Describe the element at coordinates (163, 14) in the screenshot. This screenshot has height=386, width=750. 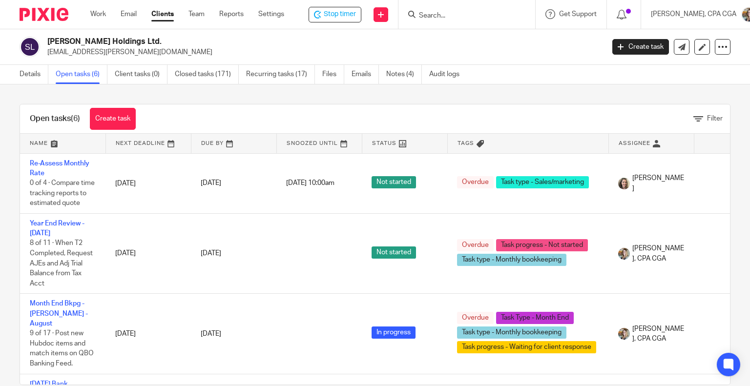
I see `a: Clients` at that location.